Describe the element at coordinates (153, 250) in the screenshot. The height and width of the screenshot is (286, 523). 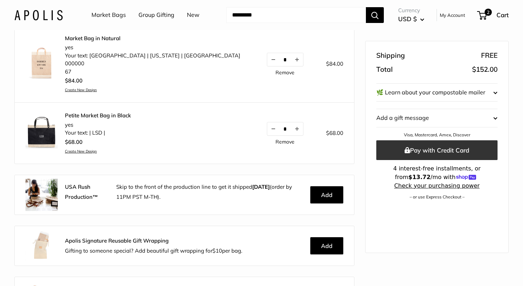
I see `span: Gifting to someone special? Add beautiful gift wrapping for per bag.` at that location.